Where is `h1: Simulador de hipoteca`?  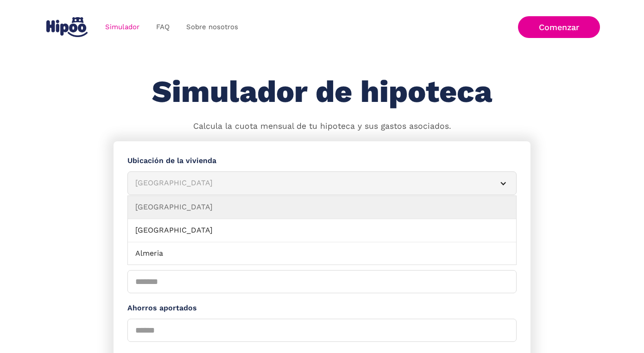
h1: Simulador de hipoteca is located at coordinates (322, 92).